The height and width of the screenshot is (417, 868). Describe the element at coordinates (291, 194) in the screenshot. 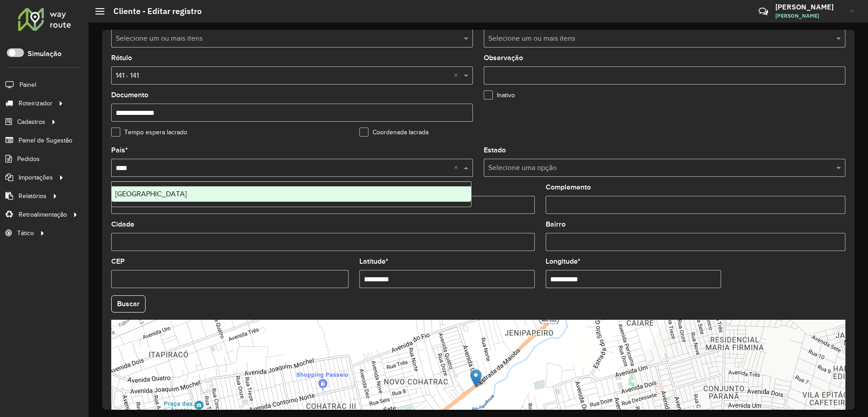

I see `ng-dropdown-panel: Options list` at that location.